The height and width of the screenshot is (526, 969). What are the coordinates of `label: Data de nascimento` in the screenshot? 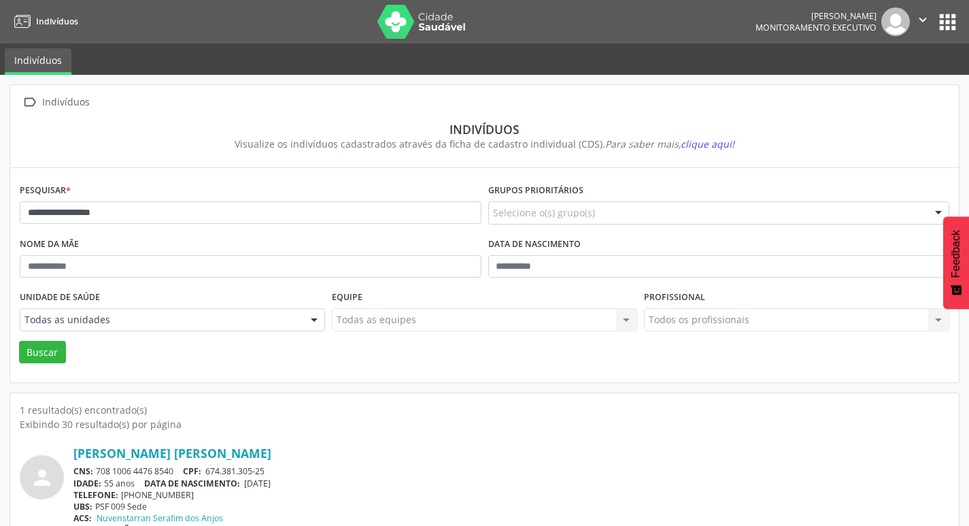 It's located at (535, 244).